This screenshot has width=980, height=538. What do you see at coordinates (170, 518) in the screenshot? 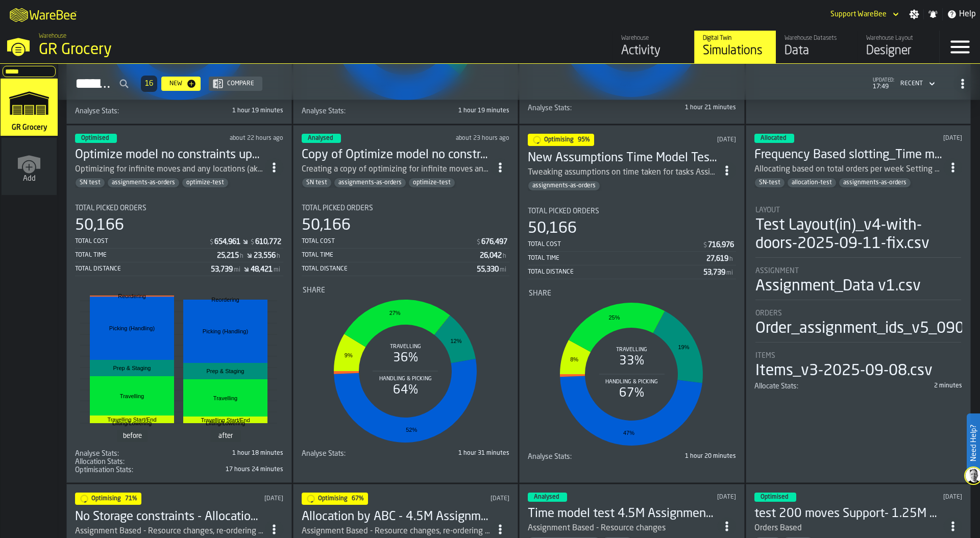
I see `div: No Storage constraints - Allocation by ABC - 4.5M Assignment Test 2025-09-1` at bounding box center [170, 518].